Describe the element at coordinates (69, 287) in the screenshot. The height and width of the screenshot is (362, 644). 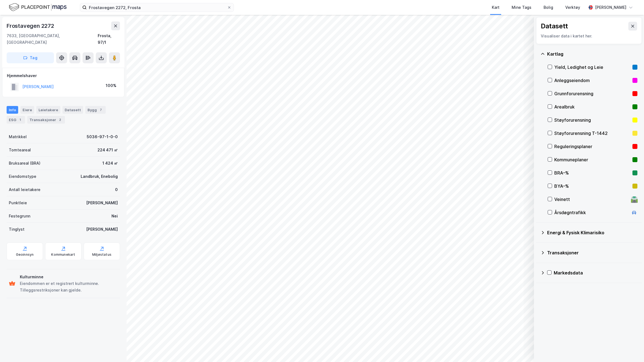
I see `div: Eiendommen er et registrert kulturminne. Tilleggsrestriksjoner kan gjelde.` at that location.